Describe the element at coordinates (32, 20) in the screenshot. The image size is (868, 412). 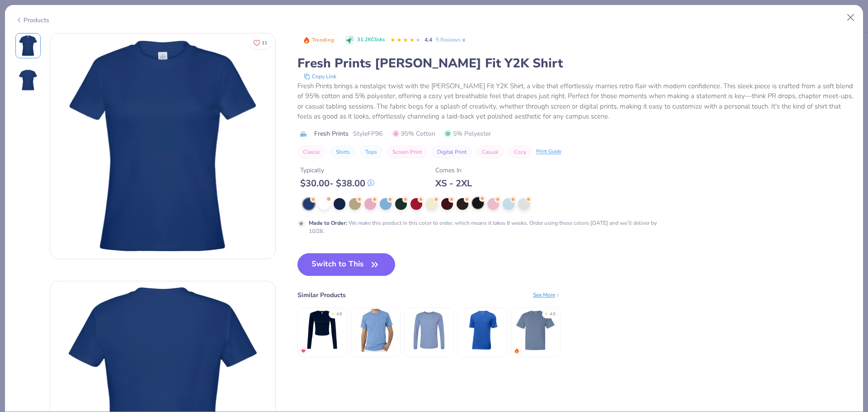
I see `div: Products` at that location.